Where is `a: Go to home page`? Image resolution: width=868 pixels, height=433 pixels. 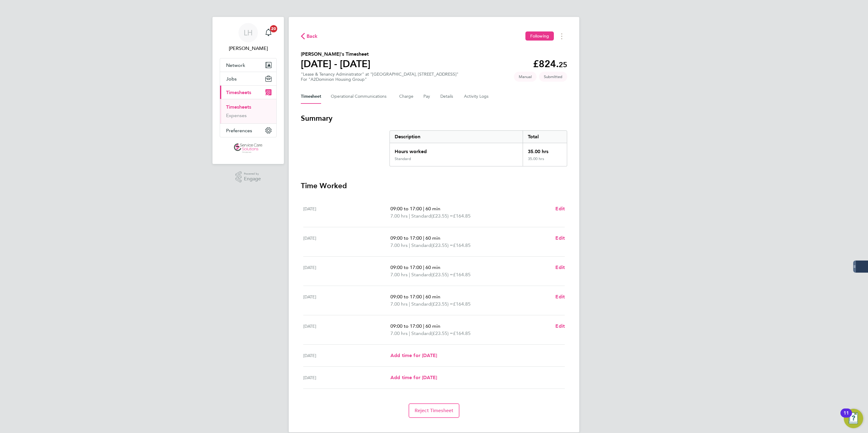
a: Go to home page is located at coordinates (248, 149).